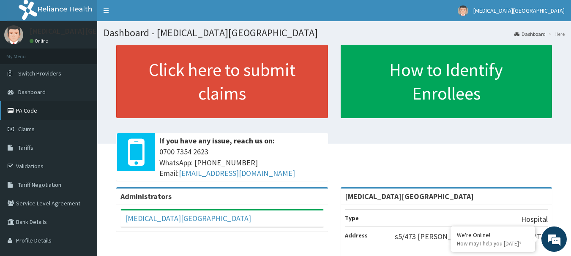 This screenshot has height=256, width=571. What do you see at coordinates (26, 129) in the screenshot?
I see `span: Claims` at bounding box center [26, 129].